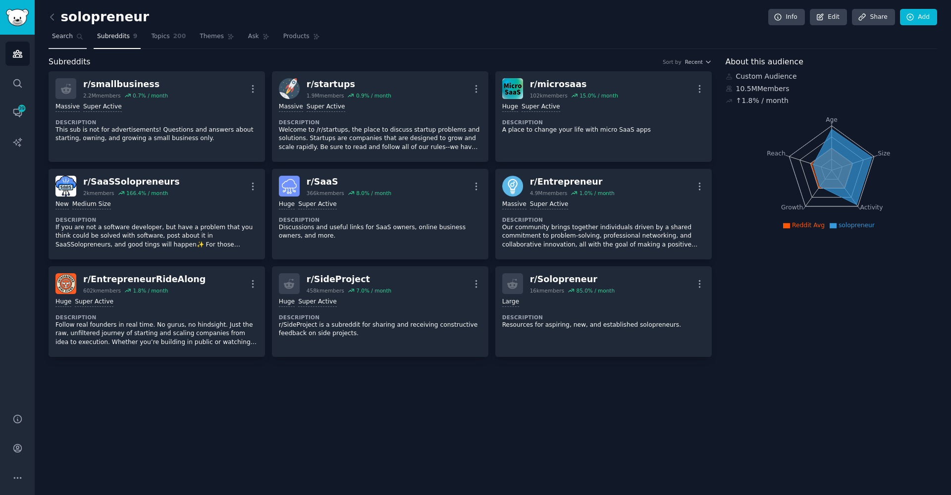 The width and height of the screenshot is (951, 495). I want to click on a: startupsr/startups1.9Mmembers0.9% / monthMassiveSuper ActiveDescriptionWelcome to /r/startups, th..., so click(380, 116).